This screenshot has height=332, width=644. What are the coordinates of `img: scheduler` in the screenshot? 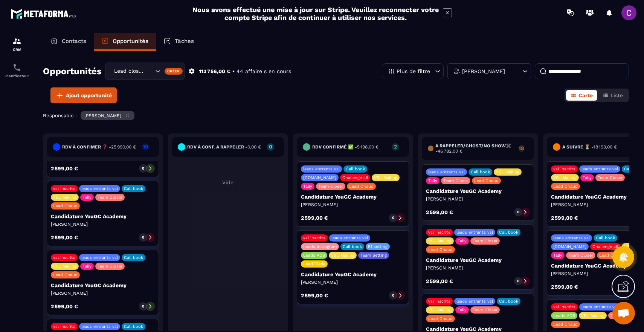 It's located at (17, 67).